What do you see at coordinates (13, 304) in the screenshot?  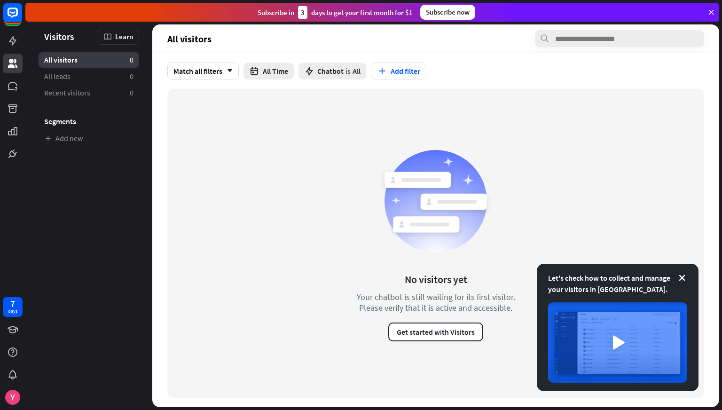 I see `div: 7` at bounding box center [13, 304].